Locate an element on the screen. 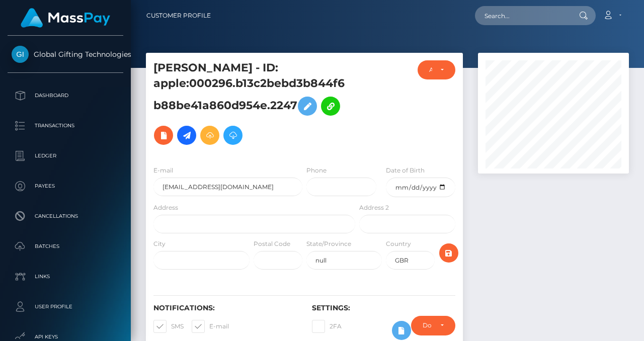  h6: Notifications: is located at coordinates (225, 308).